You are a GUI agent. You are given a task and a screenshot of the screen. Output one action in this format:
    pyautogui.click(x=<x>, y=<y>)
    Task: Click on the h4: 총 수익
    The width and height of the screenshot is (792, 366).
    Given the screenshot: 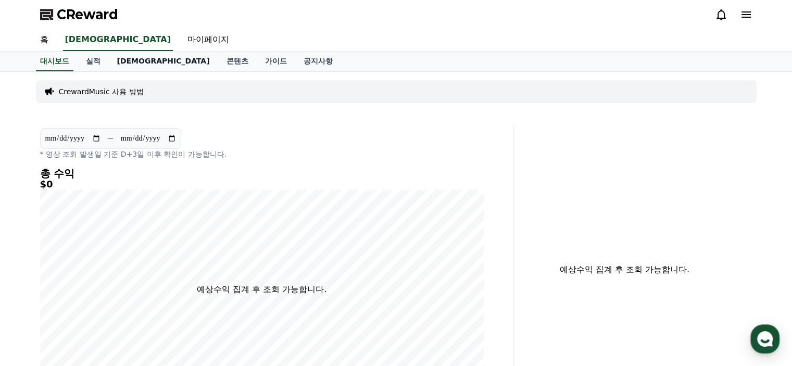 What is the action you would take?
    pyautogui.click(x=262, y=173)
    